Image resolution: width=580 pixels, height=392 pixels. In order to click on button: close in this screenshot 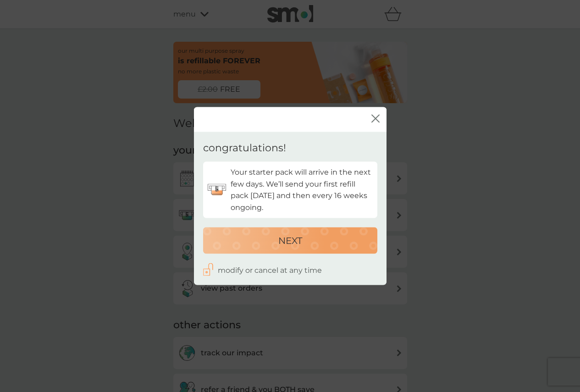, I will do `click(375, 119)`.